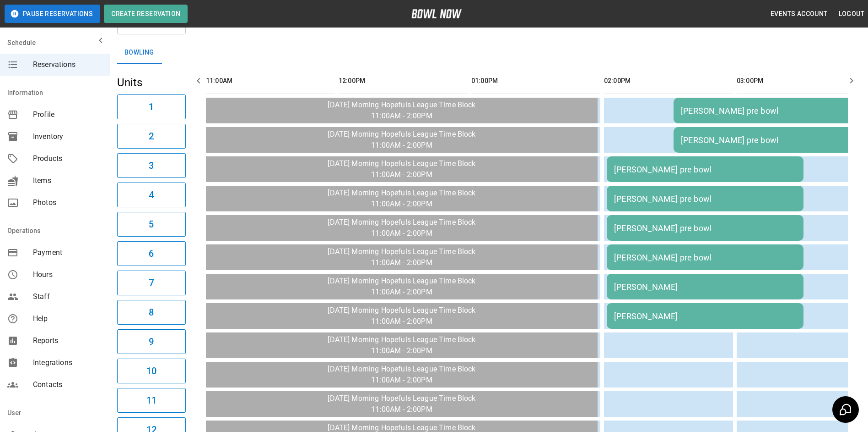  Describe the element at coordinates (68, 203) in the screenshot. I see `span: Photos` at that location.